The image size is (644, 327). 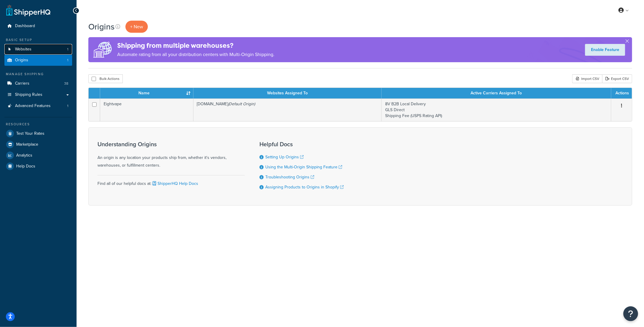 I want to click on div: Import CSV, so click(x=588, y=79).